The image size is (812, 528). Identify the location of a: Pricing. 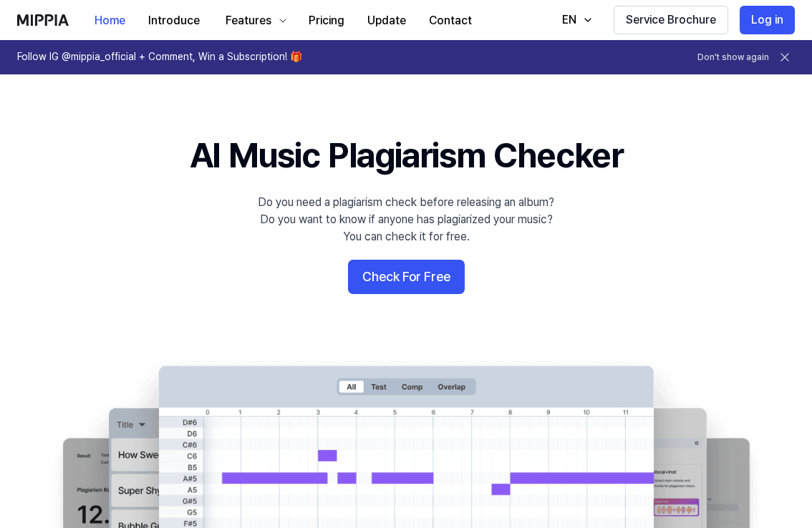
(326, 21).